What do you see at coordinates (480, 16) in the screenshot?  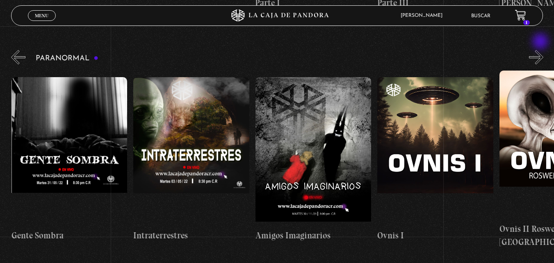 I see `a: Buscar` at bounding box center [480, 16].